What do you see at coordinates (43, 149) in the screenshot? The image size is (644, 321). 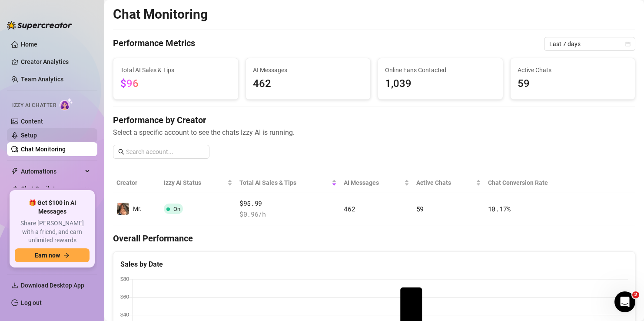 I see `a: Chat Monitoring` at bounding box center [43, 149].